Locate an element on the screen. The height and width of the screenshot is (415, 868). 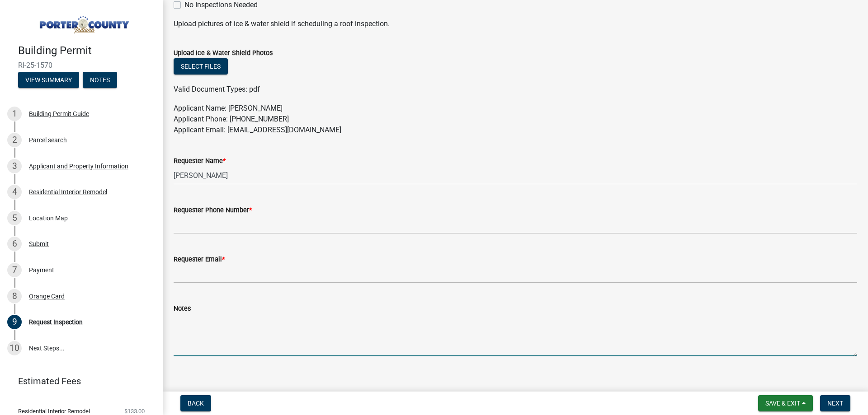
label: Requester Name is located at coordinates (199, 161).